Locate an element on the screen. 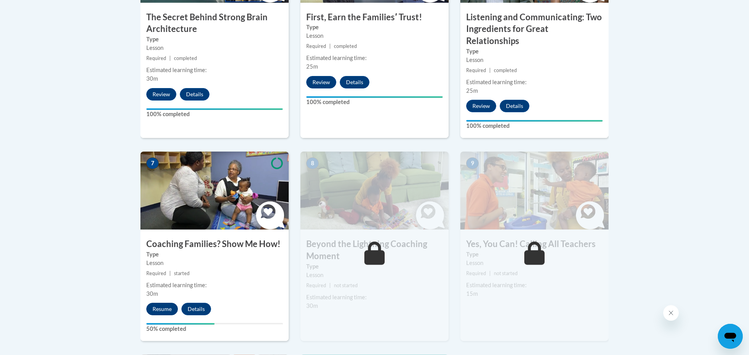  h3: Yes, You Can! Calling All Teachers is located at coordinates (534, 244).